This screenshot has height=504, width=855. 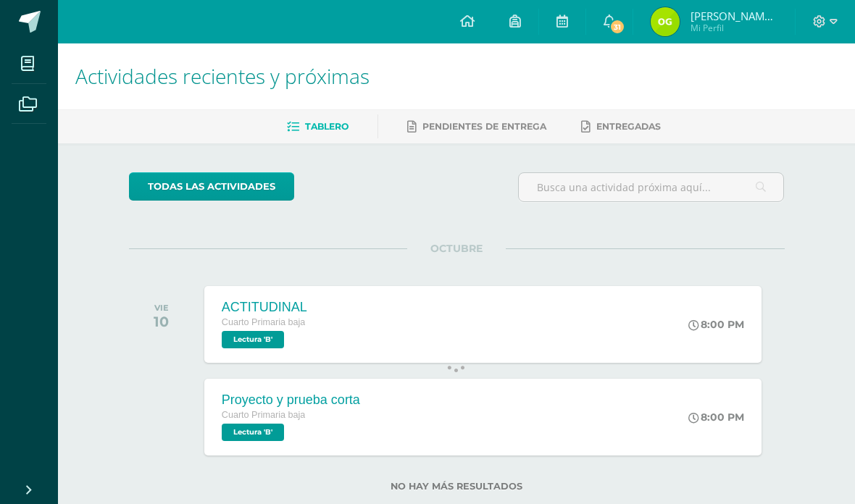 I want to click on img: 47e98c5d28c942d025d6fa62d3639e0f.png, so click(x=665, y=21).